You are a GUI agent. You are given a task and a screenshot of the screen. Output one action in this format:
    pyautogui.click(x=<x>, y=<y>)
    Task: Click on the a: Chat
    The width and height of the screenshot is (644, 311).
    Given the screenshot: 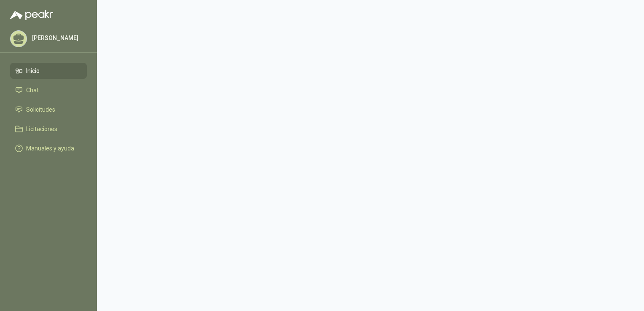 What is the action you would take?
    pyautogui.click(x=48, y=90)
    